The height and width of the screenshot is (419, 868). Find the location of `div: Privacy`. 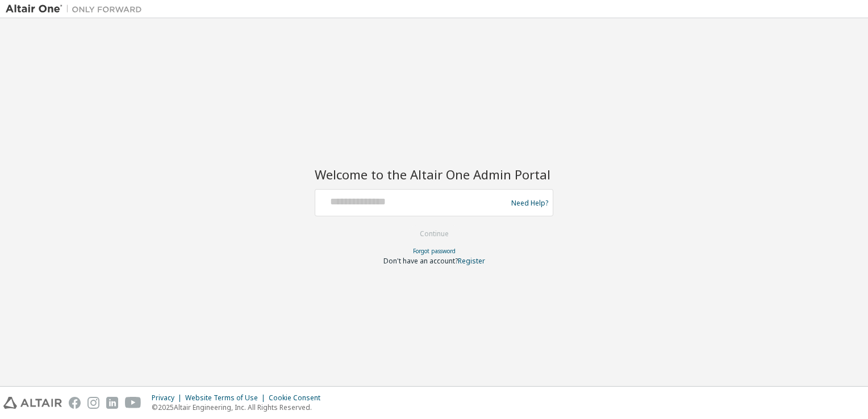

div: Privacy is located at coordinates (168, 398).